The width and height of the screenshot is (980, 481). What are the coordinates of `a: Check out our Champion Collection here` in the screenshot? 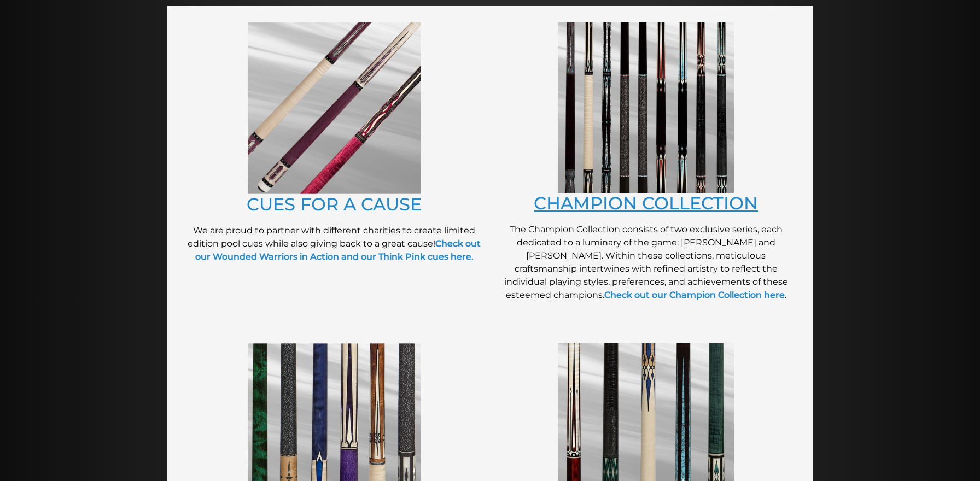 It's located at (694, 295).